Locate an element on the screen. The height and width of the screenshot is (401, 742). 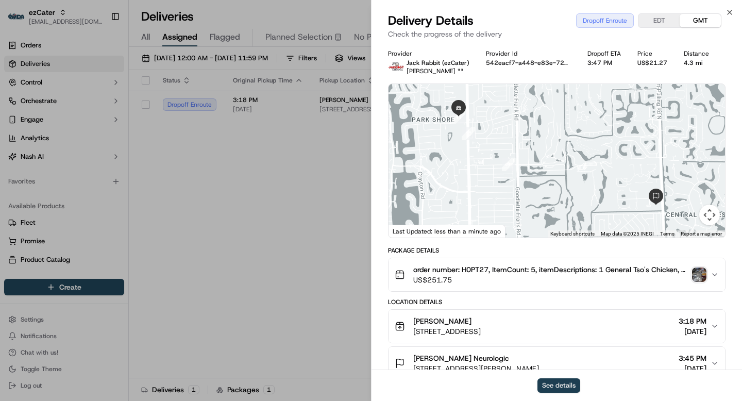
button: Map camera controls is located at coordinates (709, 215).